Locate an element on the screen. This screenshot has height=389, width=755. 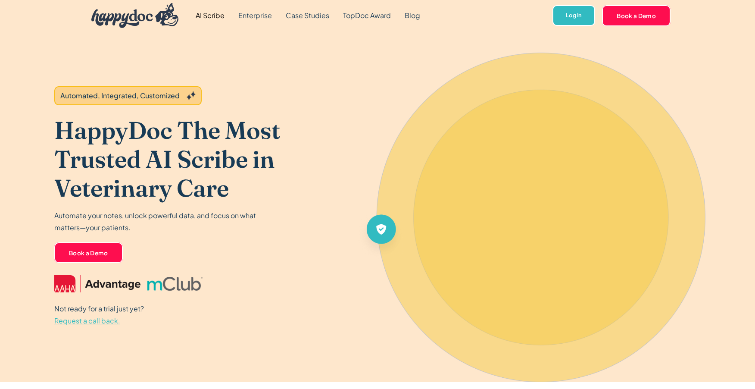
p: Automate your notes, unlock powerful data, and focus on what matters—your patients. is located at coordinates (158, 221).